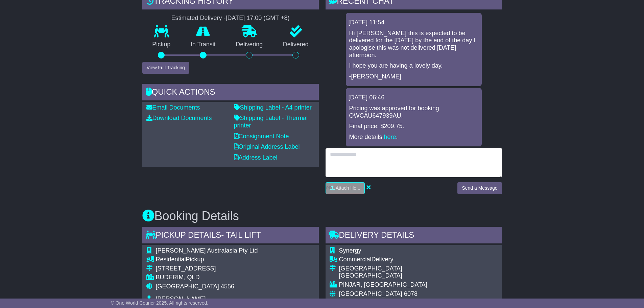 This screenshot has width=644, height=308. What do you see at coordinates (273, 107) in the screenshot?
I see `a: Shipping Label - A4 printer` at bounding box center [273, 107].